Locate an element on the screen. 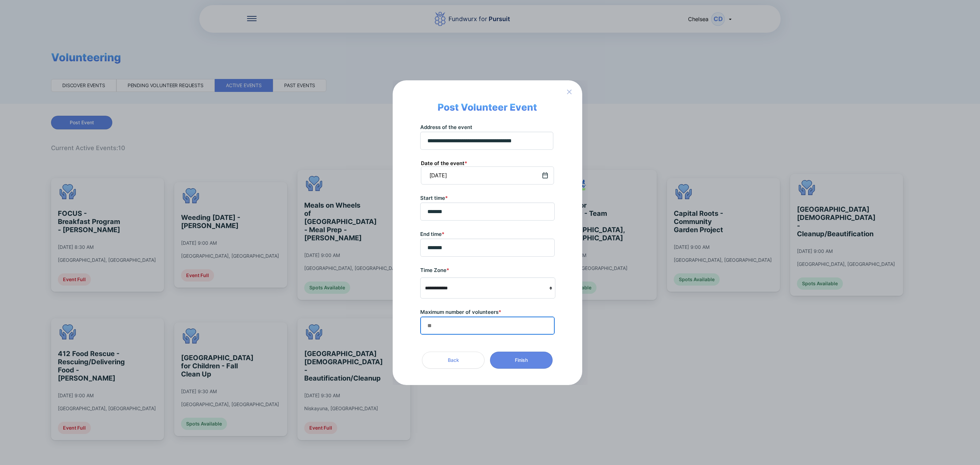  label: Address of the event is located at coordinates (446, 127).